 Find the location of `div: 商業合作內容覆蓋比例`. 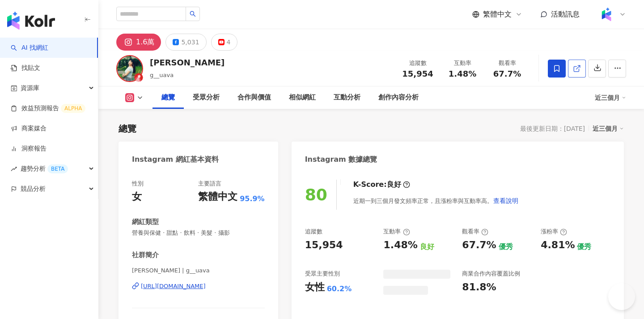

div: 商業合作內容覆蓋比例 is located at coordinates (491, 274).